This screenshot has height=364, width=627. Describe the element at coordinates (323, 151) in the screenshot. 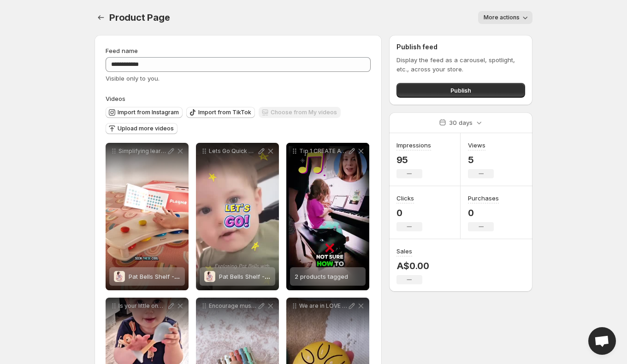

I see `p: Tip 1 CREATE A LOW PRESSURE ENVIRONMENT Using a prop percussion instrument or toy in this lesson ...` at that location.